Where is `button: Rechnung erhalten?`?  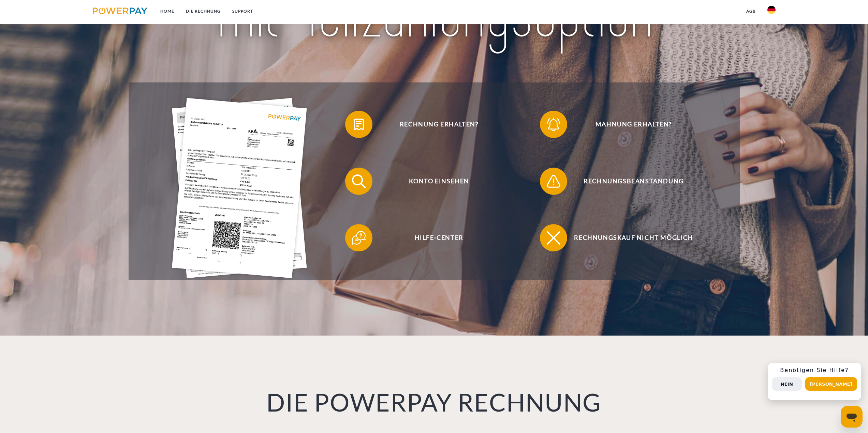
button: Rechnung erhalten? is located at coordinates (434, 125).